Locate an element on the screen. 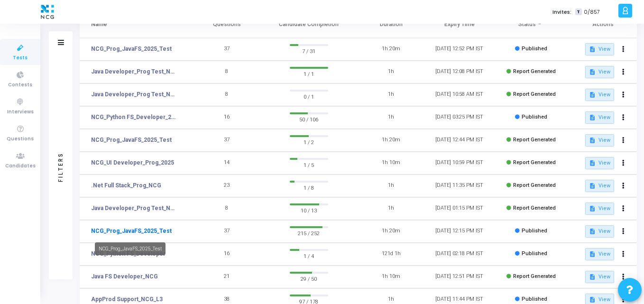  a: NCG_UI Developer_Prog_2025 is located at coordinates (132, 163).